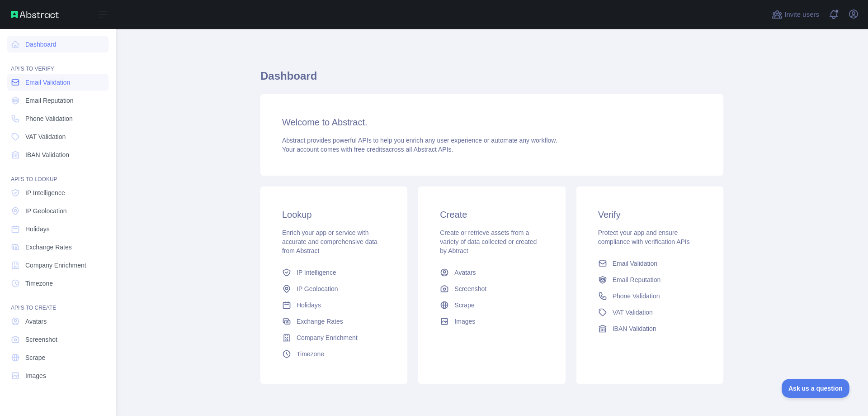  Describe the element at coordinates (420, 140) in the screenshot. I see `span: Abstract provides powerful APIs to help you enrich any user experience or automate any workflow.` at that location.